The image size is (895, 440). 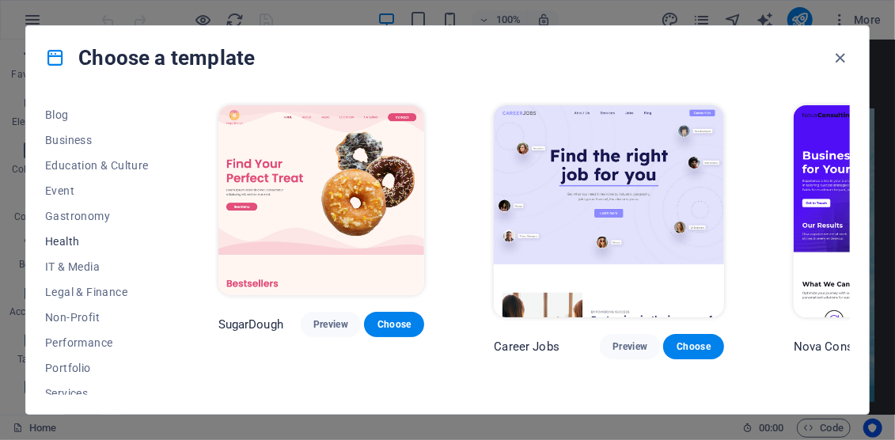 What do you see at coordinates (97, 343) in the screenshot?
I see `button: Performance` at bounding box center [97, 343].